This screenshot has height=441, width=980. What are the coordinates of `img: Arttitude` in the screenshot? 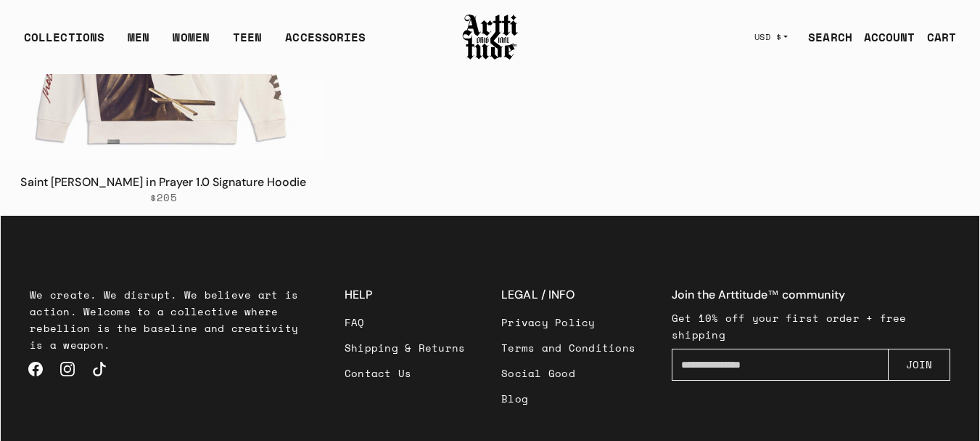 It's located at (490, 37).